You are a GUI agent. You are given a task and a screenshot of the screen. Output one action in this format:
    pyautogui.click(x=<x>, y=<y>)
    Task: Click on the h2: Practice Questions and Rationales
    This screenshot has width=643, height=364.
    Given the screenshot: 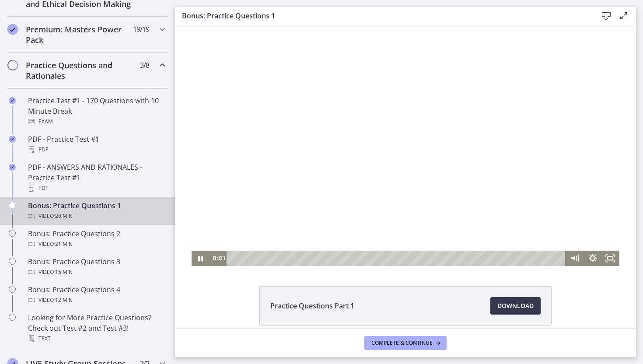 What is the action you would take?
    pyautogui.click(x=80, y=71)
    